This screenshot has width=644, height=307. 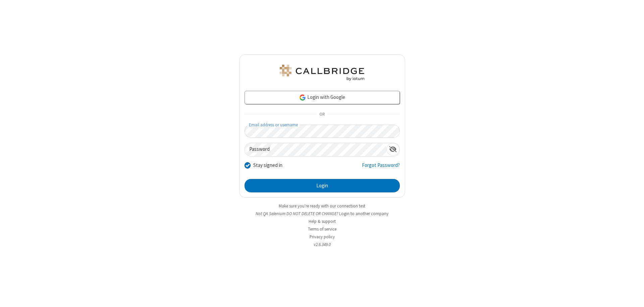 I want to click on a: Privacy policy, so click(x=322, y=236).